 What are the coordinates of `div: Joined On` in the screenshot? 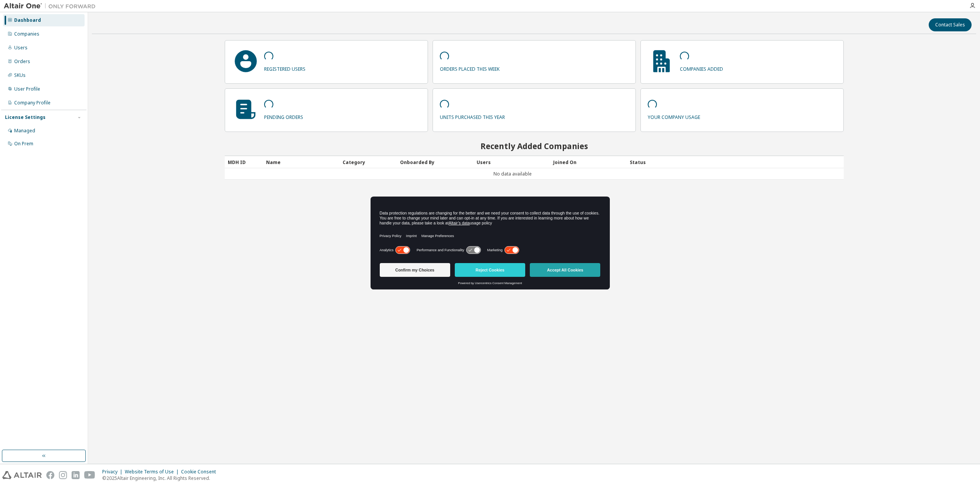 It's located at (588, 162).